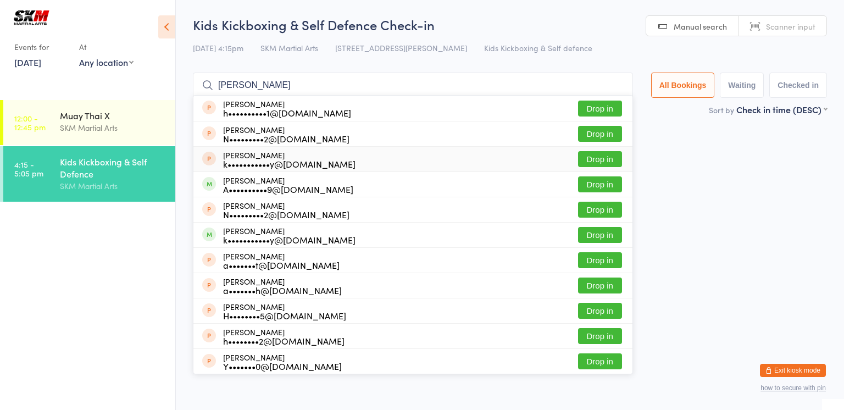  Describe the element at coordinates (89, 123) in the screenshot. I see `a: 12:00 -12:45 pmMuay Thai XSKM Martial Arts` at that location.